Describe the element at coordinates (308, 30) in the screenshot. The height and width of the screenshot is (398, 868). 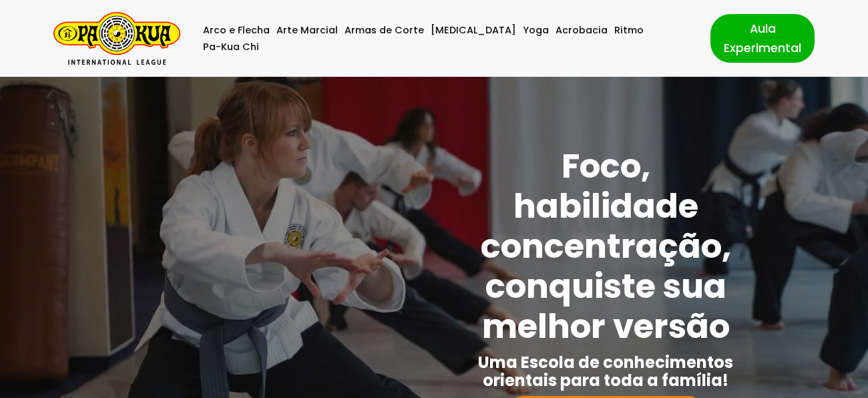
I see `a: Arte Marcial` at that location.